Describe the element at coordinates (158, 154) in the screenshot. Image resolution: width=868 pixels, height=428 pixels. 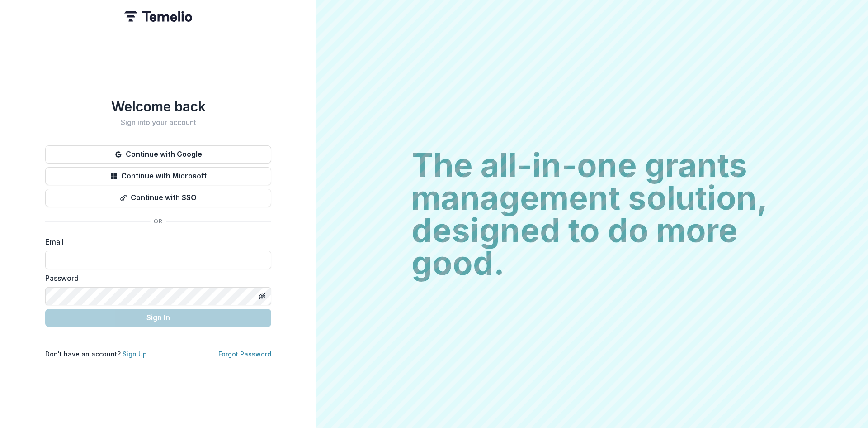
I see `button: Continue with Google` at that location.